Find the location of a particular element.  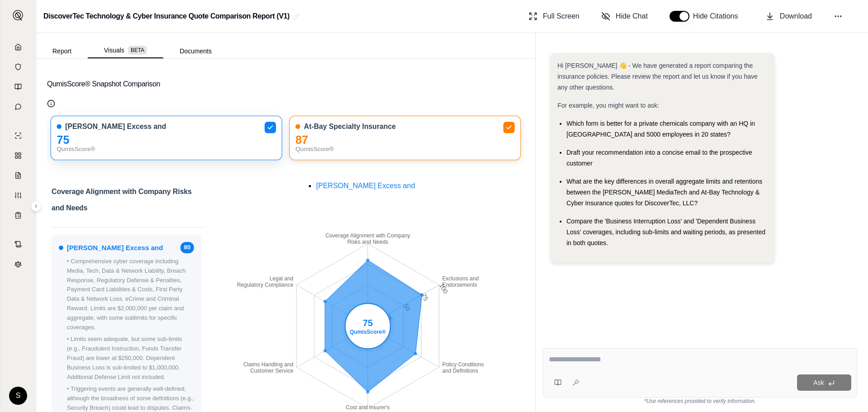

div: *Use references provided to verify information. is located at coordinates (700, 401).